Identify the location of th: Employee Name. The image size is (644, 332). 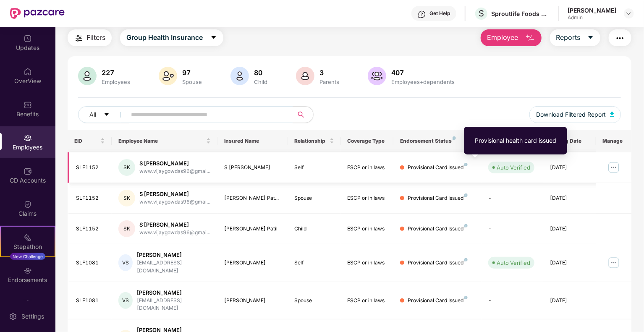
(165, 141).